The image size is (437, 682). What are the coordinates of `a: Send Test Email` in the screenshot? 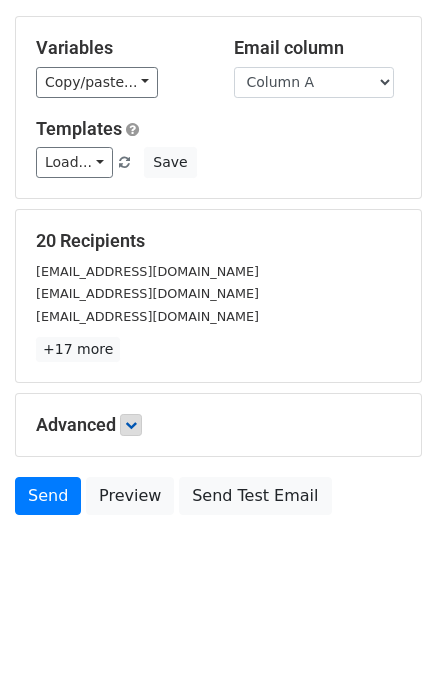 It's located at (255, 496).